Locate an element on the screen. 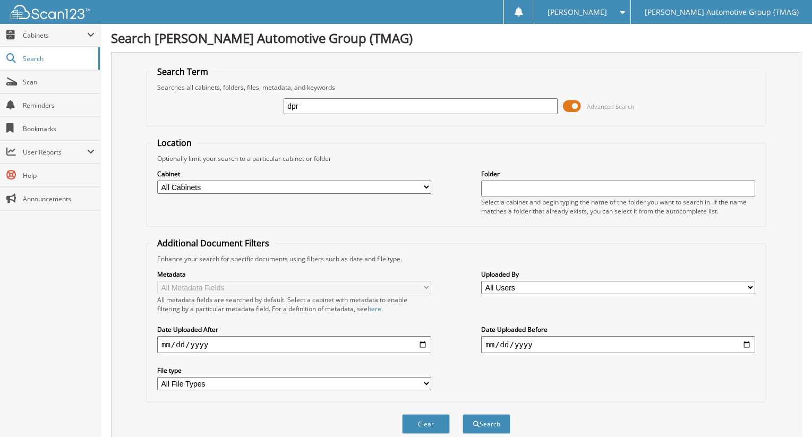 This screenshot has width=812, height=437. button: Clear is located at coordinates (426, 424).